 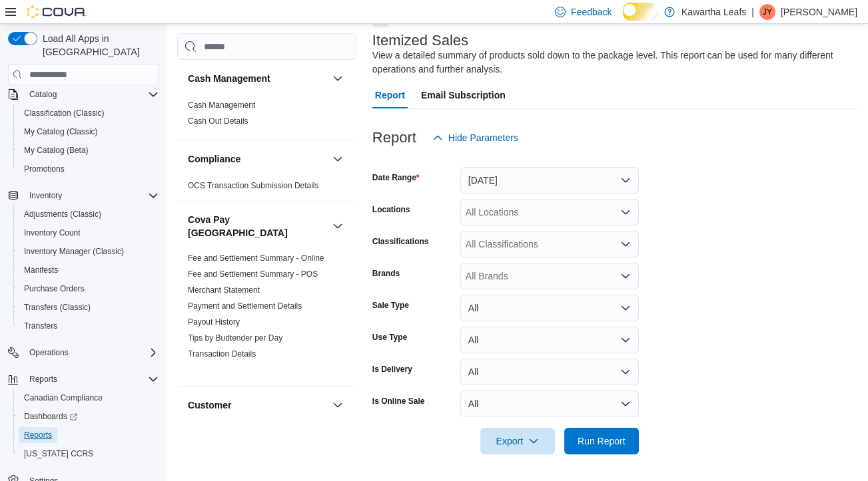 What do you see at coordinates (56, 150) in the screenshot?
I see `a: My Catalog (Beta)` at bounding box center [56, 150].